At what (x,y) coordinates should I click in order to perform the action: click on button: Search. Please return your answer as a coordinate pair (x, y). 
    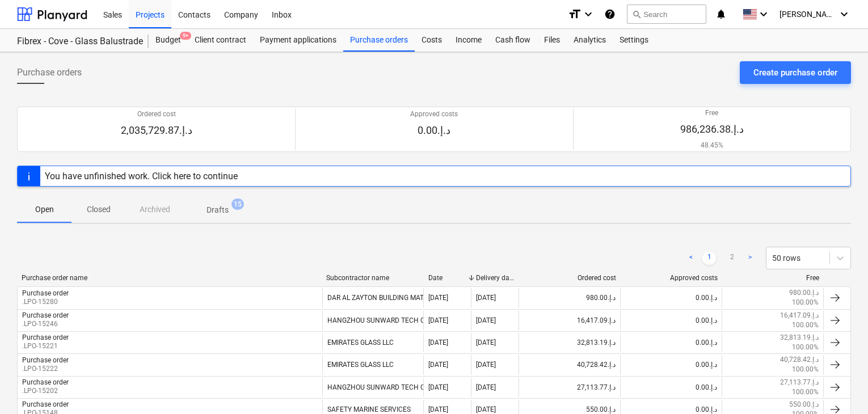
    Looking at the image, I should click on (666, 14).